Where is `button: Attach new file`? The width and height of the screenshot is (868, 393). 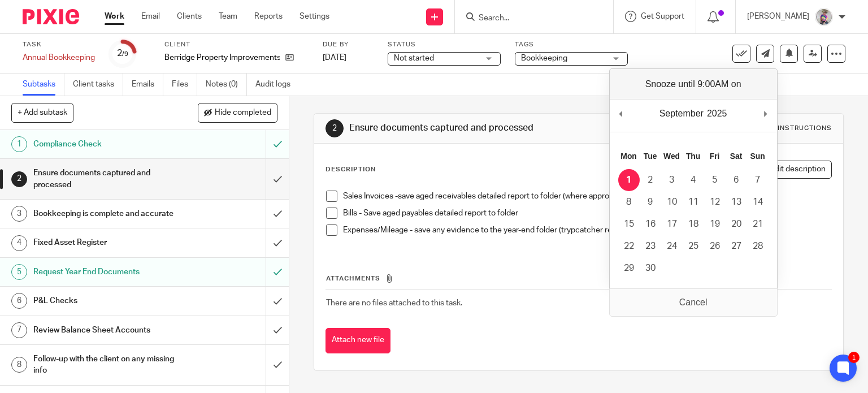
button: Attach new file is located at coordinates (358, 341).